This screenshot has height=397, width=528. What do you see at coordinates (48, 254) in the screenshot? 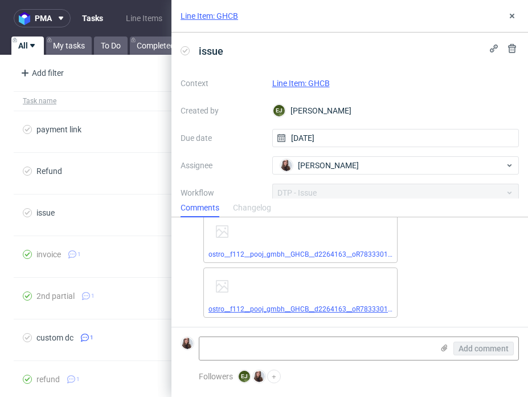
I see `div: invoice` at bounding box center [48, 254].